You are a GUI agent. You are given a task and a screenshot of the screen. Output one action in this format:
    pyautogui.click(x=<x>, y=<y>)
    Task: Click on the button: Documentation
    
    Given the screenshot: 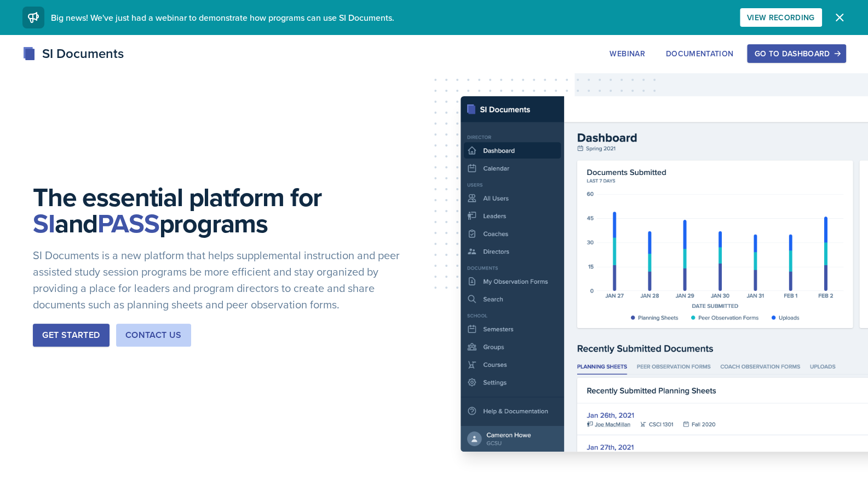 What is the action you would take?
    pyautogui.click(x=700, y=54)
    